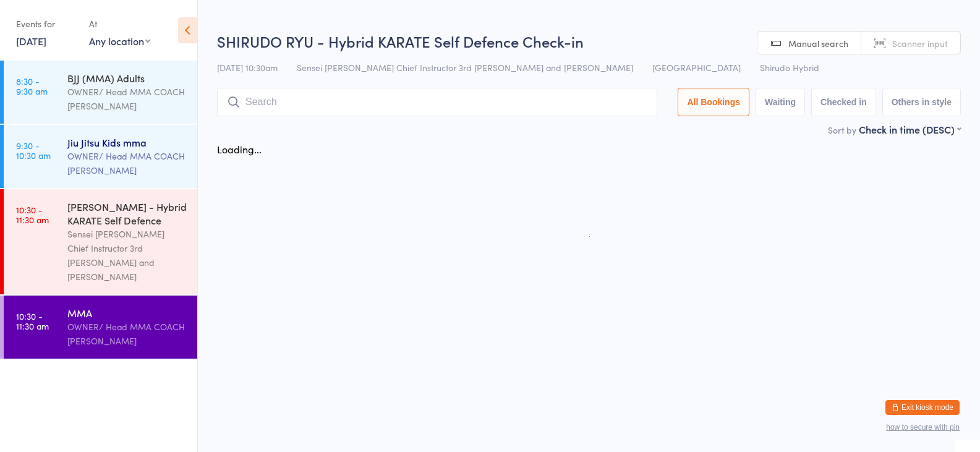 This screenshot has width=980, height=452. I want to click on button: Waiting, so click(780, 102).